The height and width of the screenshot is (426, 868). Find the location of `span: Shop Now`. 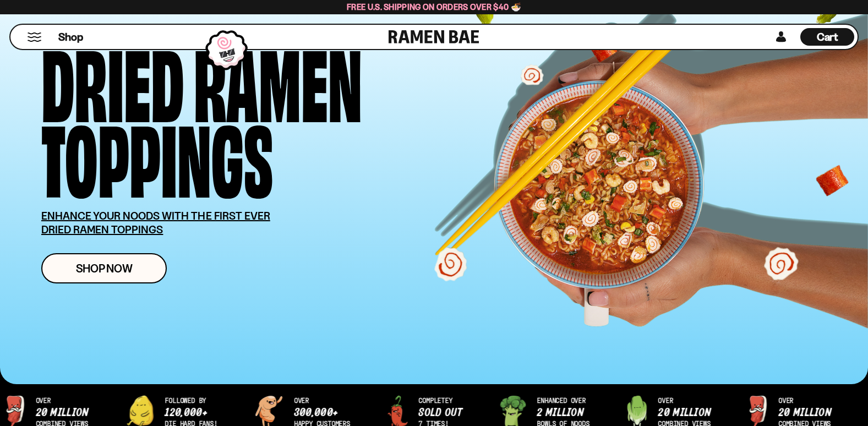

span: Shop Now is located at coordinates (104, 268).